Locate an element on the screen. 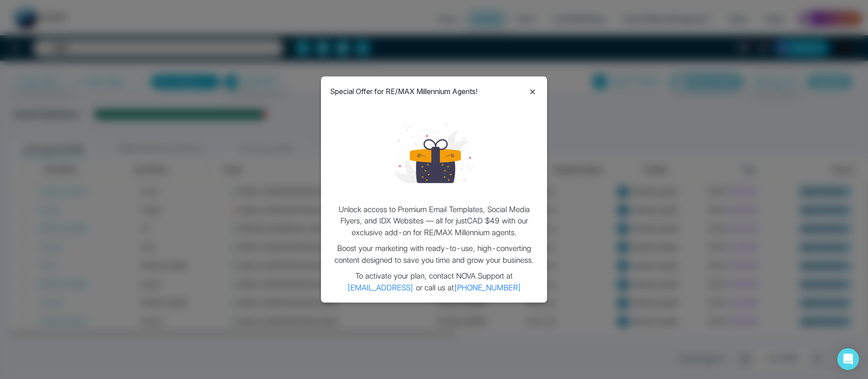 The width and height of the screenshot is (868, 379). p: Unlock access to Premium Email Templates, Social Media Flyers, and IDX Websites — all for just CA... is located at coordinates (434, 221).